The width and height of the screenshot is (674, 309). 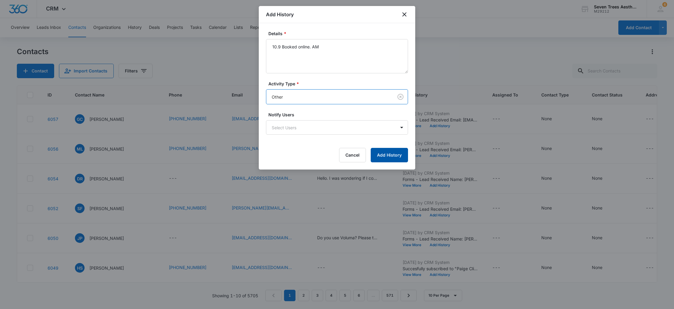 I want to click on button: Cancel, so click(x=352, y=155).